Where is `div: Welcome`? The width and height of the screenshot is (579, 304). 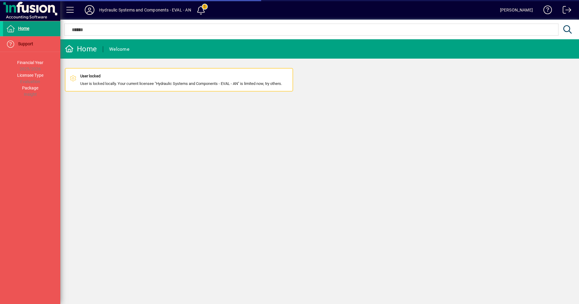 div: Welcome is located at coordinates (119, 49).